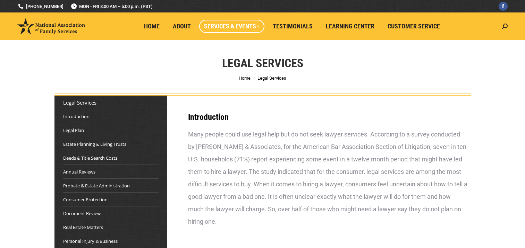 This screenshot has height=248, width=525. I want to click on span: MON - FRI 8:00 AM – 5:00 p.m. (PST), so click(111, 6).